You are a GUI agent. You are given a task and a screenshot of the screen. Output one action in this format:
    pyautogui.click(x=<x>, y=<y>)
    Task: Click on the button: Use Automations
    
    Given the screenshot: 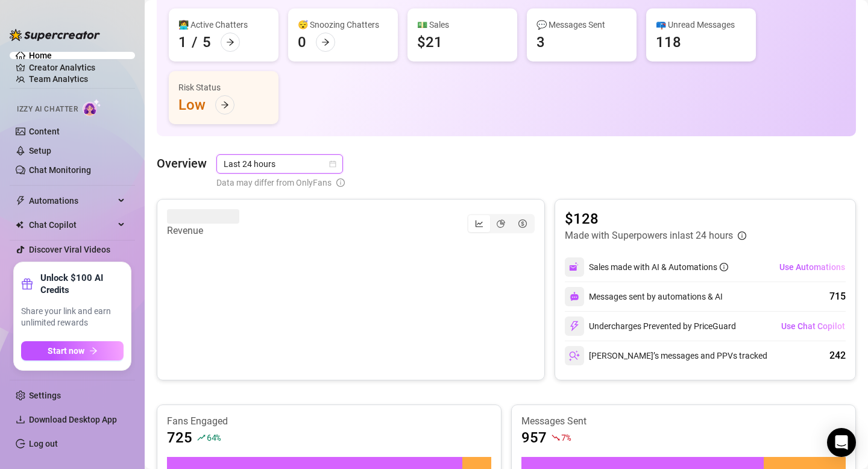 What is the action you would take?
    pyautogui.click(x=812, y=267)
    